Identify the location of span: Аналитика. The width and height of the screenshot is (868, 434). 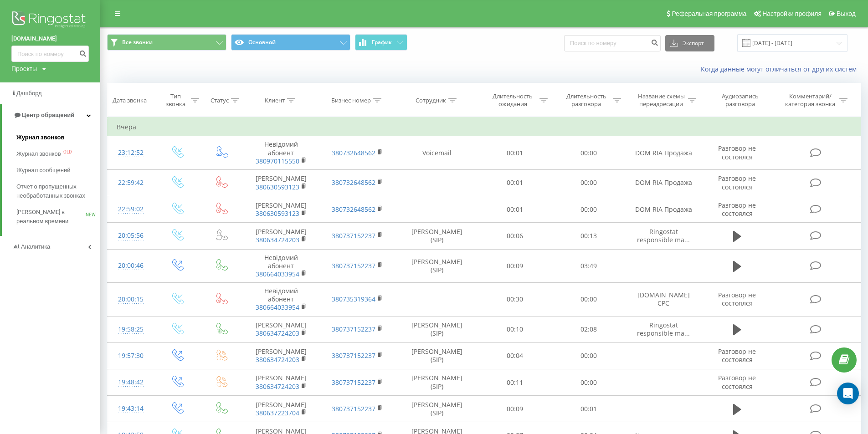
(36, 247).